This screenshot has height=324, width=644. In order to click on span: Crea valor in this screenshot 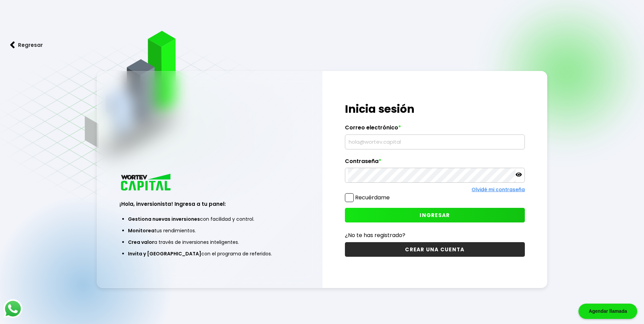, I will do `click(141, 242)`.